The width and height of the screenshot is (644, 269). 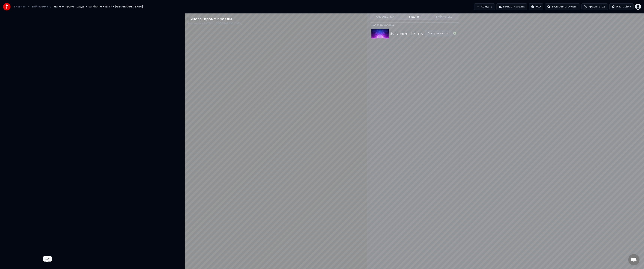 I want to click on button: Видео-инструкции, so click(x=562, y=7).